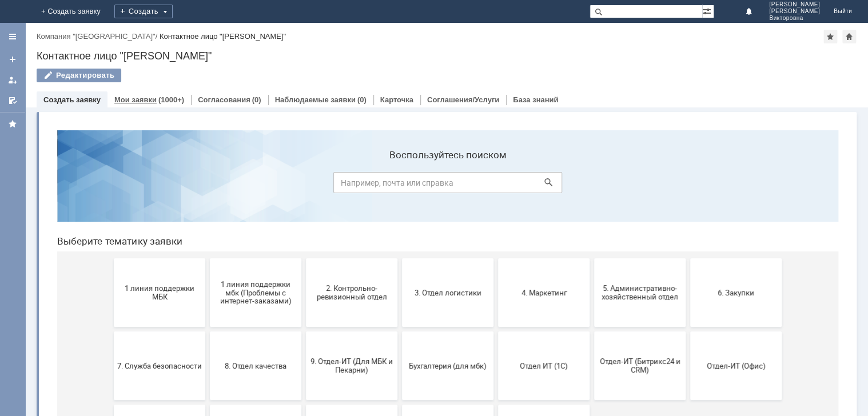 The width and height of the screenshot is (868, 416). What do you see at coordinates (207, 172) in the screenshot?
I see `button: 1 линия поддержки мбк (Проблемы с интернет-заказами)` at bounding box center [207, 172].